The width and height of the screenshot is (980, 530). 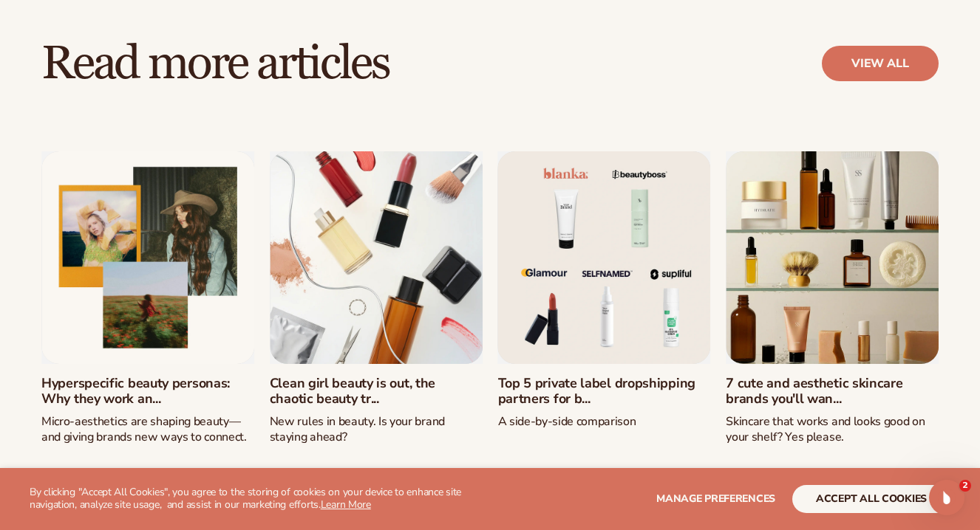 What do you see at coordinates (832, 391) in the screenshot?
I see `a: 7 cute and aesthetic skincare brands you'll wan...` at bounding box center [832, 391].